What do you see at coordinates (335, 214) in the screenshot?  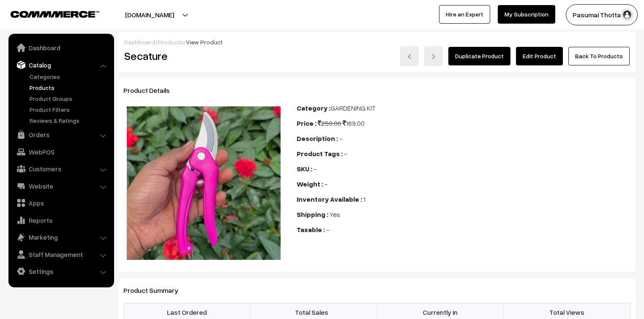 I see `span: Yes` at bounding box center [335, 214].